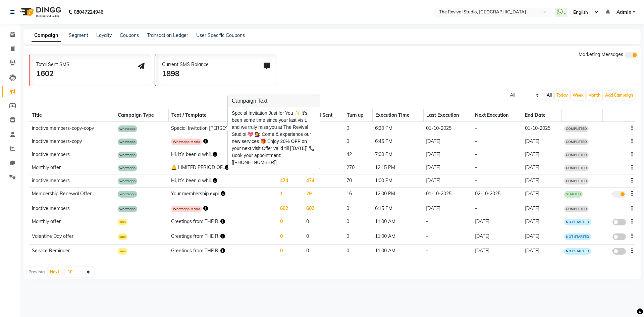 The image size is (644, 317). I want to click on td: 606, so click(324, 128).